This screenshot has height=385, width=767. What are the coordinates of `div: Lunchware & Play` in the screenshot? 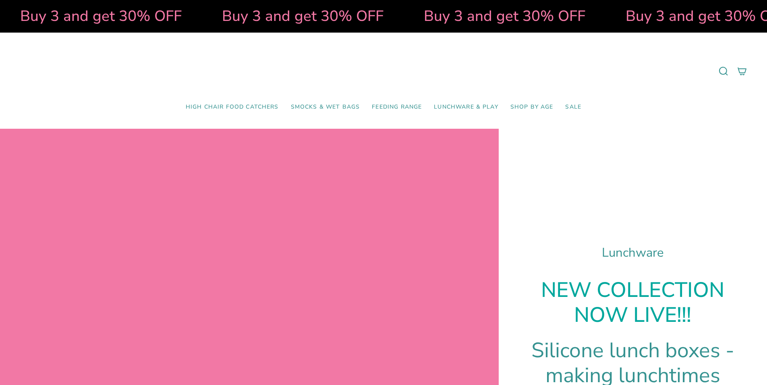 It's located at (465, 107).